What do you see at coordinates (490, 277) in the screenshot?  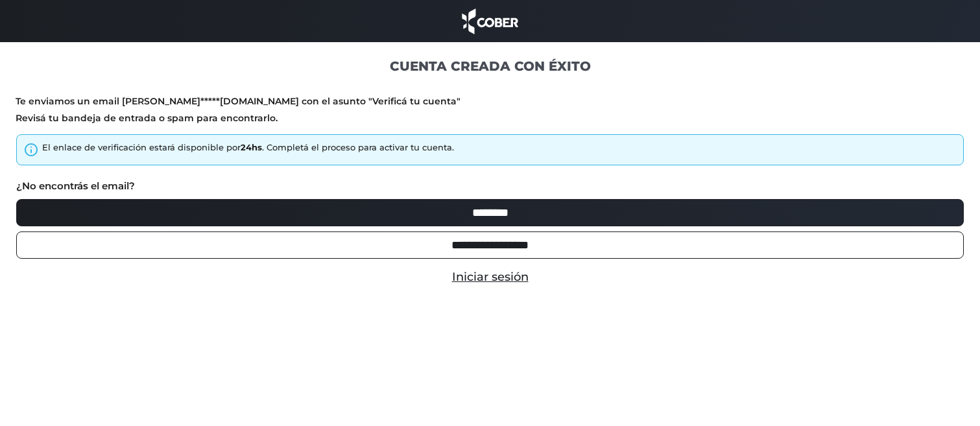 I see `a: Iniciar sesión` at bounding box center [490, 277].